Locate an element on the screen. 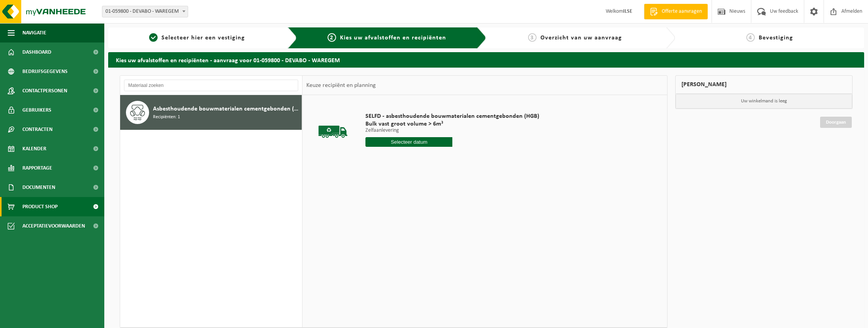 This screenshot has width=868, height=328. span: 1 is located at coordinates (153, 37).